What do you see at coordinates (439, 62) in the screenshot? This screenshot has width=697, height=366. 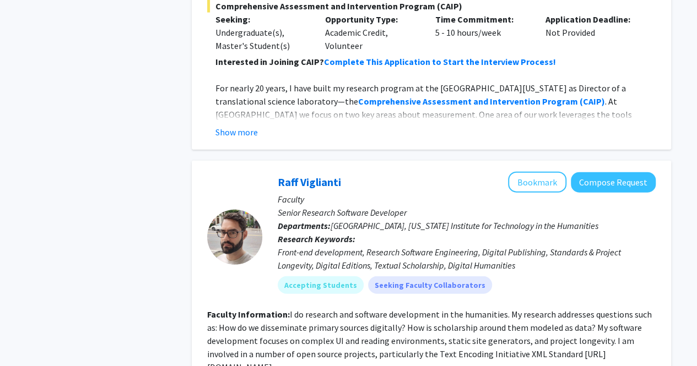 I see `a: Complete This Application to Start the Interview Process!` at bounding box center [439, 62].